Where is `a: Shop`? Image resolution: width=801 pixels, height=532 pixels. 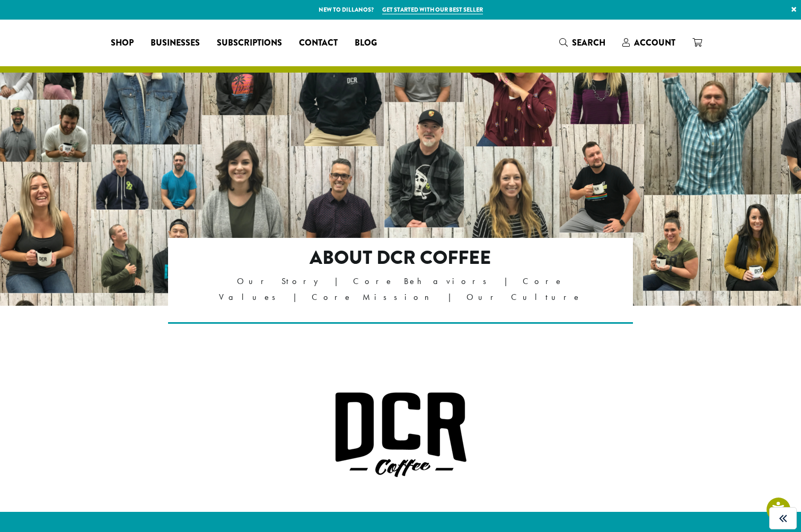
a: Shop is located at coordinates (122, 43).